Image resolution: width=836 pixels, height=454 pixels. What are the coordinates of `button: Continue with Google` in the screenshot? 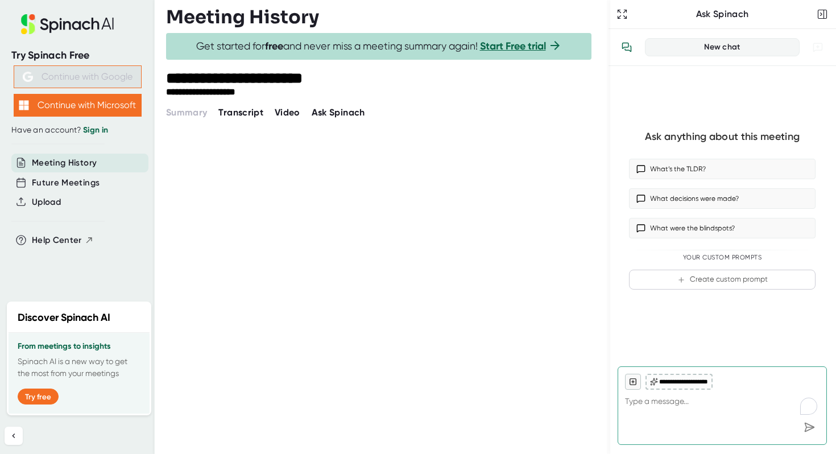 It's located at (77, 77).